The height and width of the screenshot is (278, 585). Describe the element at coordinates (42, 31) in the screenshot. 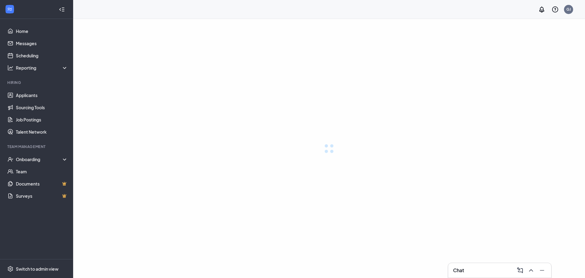

I see `a: Home` at that location.